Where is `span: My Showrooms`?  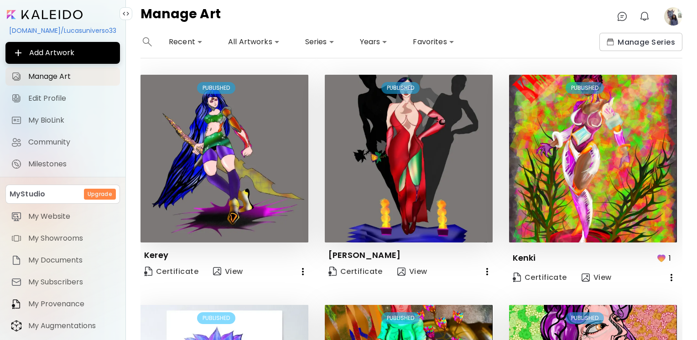 span: My Showrooms is located at coordinates (71, 239).